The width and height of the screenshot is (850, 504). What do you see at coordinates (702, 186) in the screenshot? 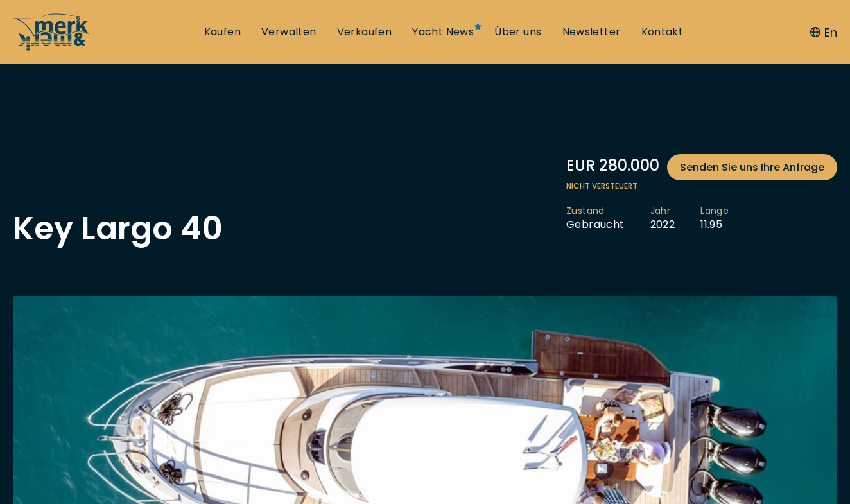
I see `span: Nicht versteuert` at bounding box center [702, 186].